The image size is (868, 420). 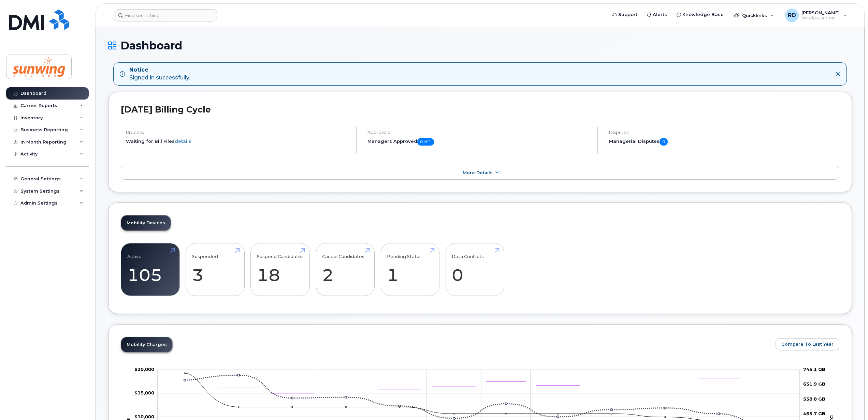 What do you see at coordinates (145, 370) in the screenshot?
I see `tspan: $20,000` at bounding box center [145, 370].